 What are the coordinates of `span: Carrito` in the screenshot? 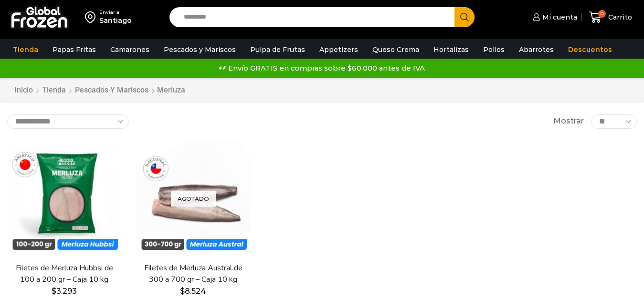 It's located at (618, 17).